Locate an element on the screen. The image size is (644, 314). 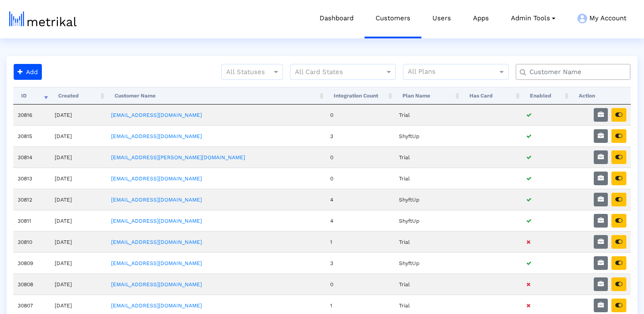
td: 1 is located at coordinates (360, 242).